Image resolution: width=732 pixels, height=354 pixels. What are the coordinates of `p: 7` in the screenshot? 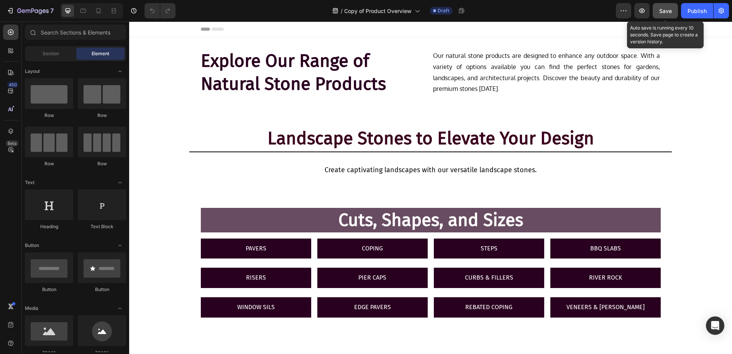 It's located at (52, 11).